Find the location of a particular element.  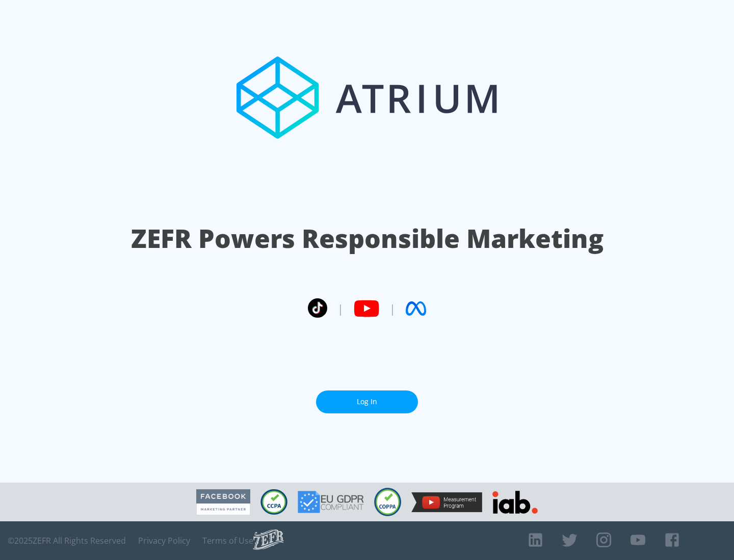

img: COPPA Compliant is located at coordinates (387, 502).